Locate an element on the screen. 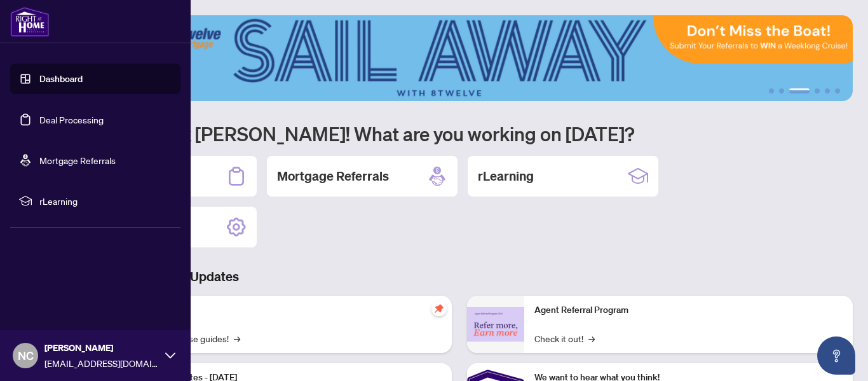 Image resolution: width=868 pixels, height=381 pixels. a: Dashboard is located at coordinates (61, 79).